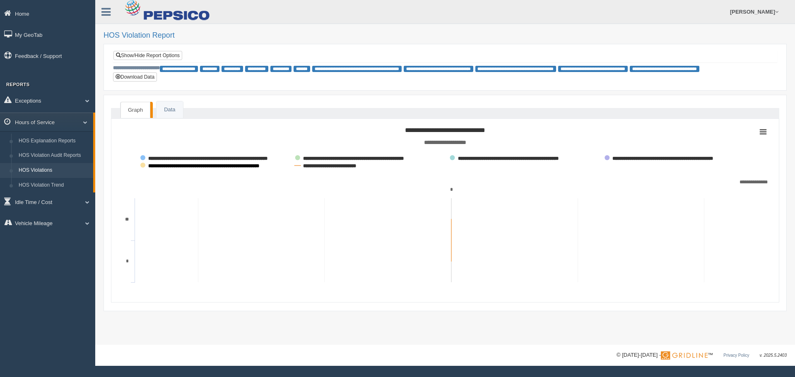  Describe the element at coordinates (54, 185) in the screenshot. I see `a: HOS Violation Trend` at that location.